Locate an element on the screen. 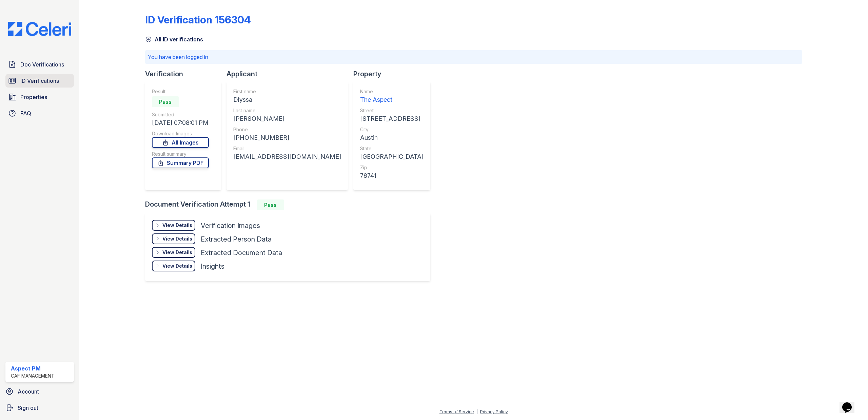 The image size is (868, 420). div: Street is located at coordinates (391, 110).